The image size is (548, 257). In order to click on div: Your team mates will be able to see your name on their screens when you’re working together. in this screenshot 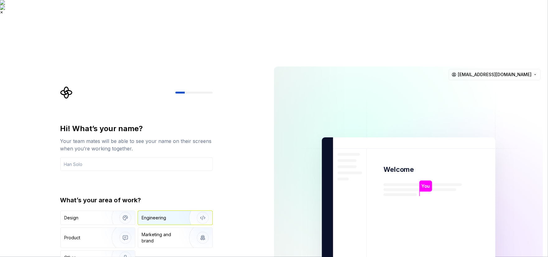, I will do `click(136, 145)`.